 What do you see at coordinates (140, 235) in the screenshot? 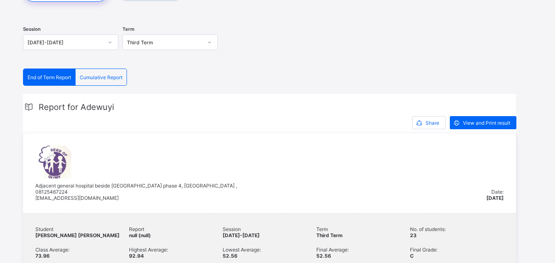
I see `span: null (null)` at bounding box center [140, 235].